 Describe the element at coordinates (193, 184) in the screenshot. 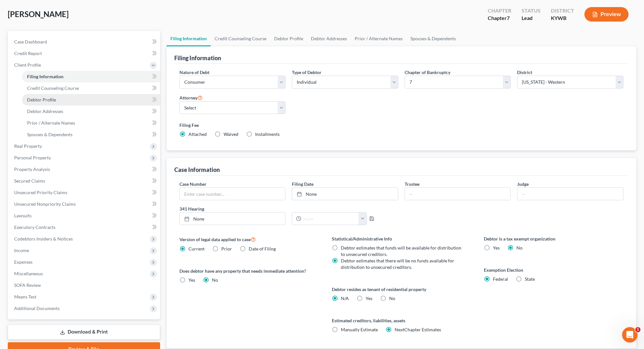

I see `label: Case Number` at that location.